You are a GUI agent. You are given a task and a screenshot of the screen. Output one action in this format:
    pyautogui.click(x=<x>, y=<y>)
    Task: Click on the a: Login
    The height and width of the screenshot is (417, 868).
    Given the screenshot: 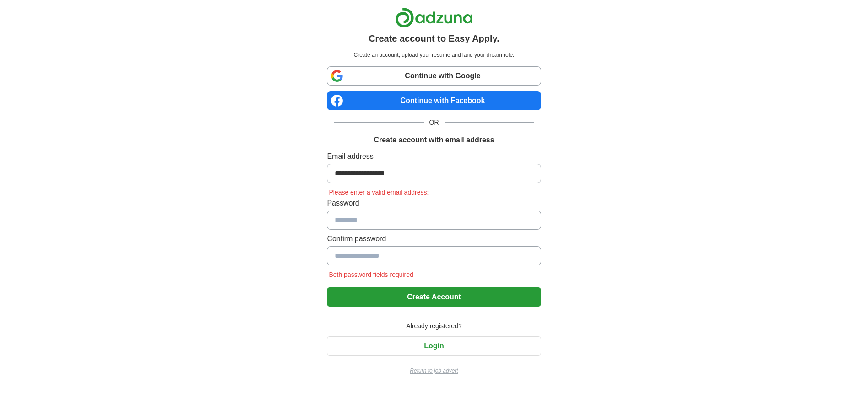 What is the action you would take?
    pyautogui.click(x=433, y=346)
    